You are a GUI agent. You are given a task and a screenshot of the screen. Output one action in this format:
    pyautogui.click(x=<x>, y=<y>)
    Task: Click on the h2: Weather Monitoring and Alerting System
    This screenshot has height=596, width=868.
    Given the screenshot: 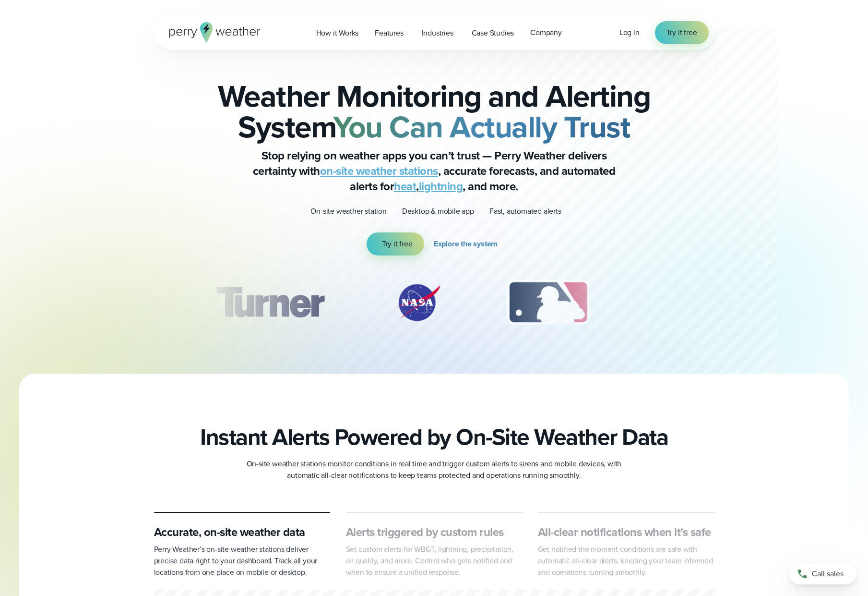 What is the action you would take?
    pyautogui.click(x=434, y=112)
    